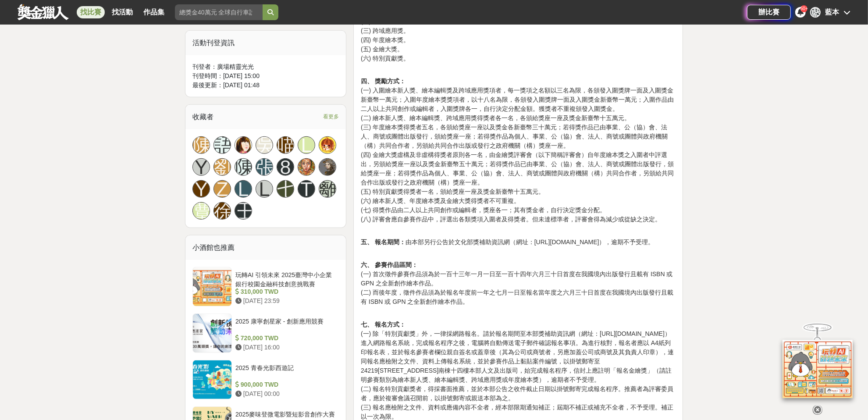 This screenshot has height=420, width=868. Describe the element at coordinates (90, 13) in the screenshot. I see `a: 找比賽` at that location.